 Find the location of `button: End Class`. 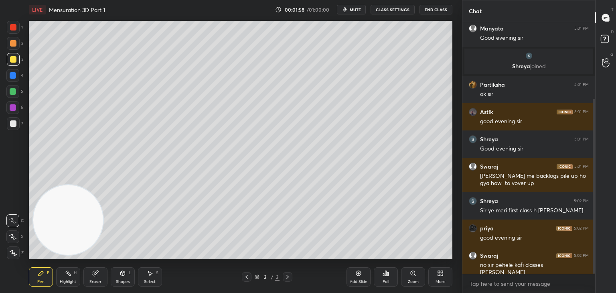

button: End Class is located at coordinates (436, 10).